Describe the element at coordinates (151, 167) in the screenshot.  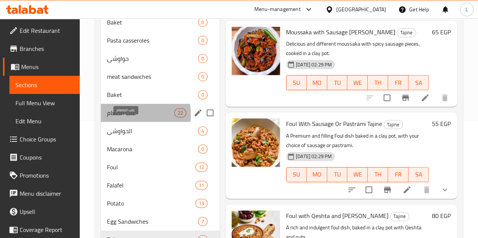
I see `span: Foul` at that location.